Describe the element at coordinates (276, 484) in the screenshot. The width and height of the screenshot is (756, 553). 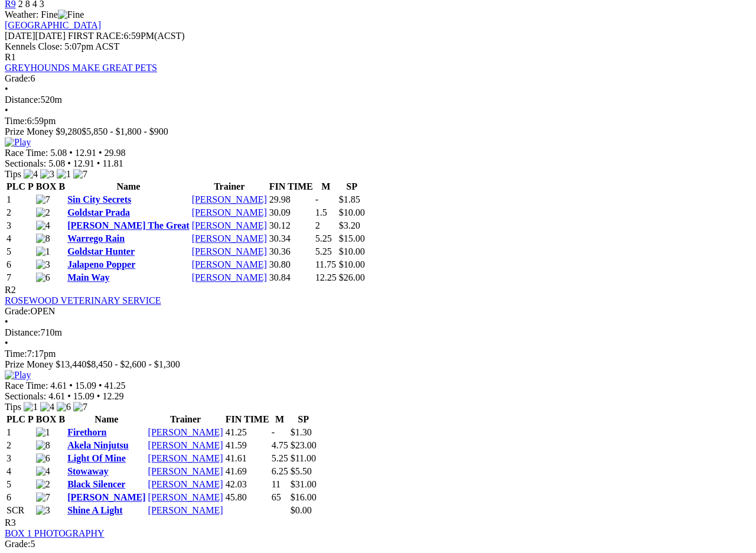
I see `text: 11` at that location.